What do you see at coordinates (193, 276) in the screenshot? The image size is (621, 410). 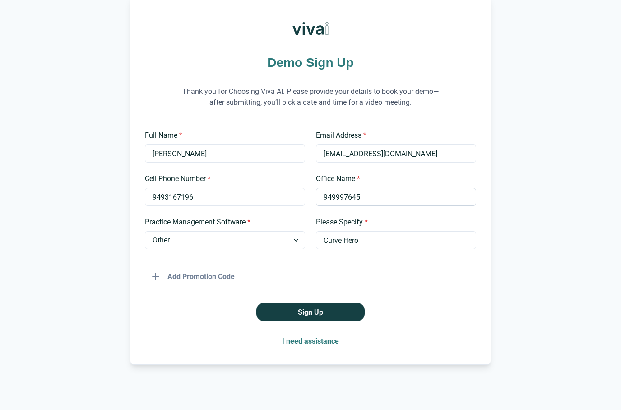 I see `button: Add Promotion Code` at bounding box center [193, 276].